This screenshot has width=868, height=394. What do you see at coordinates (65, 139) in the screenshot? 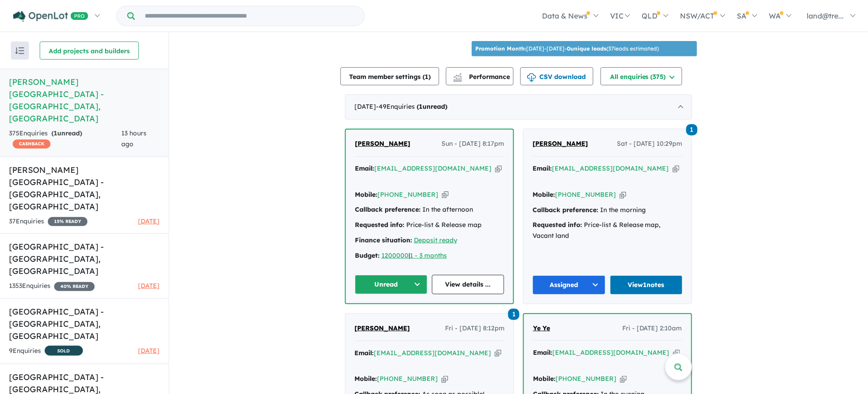
I see `div: 375 Enquir ies` at bounding box center [65, 139].